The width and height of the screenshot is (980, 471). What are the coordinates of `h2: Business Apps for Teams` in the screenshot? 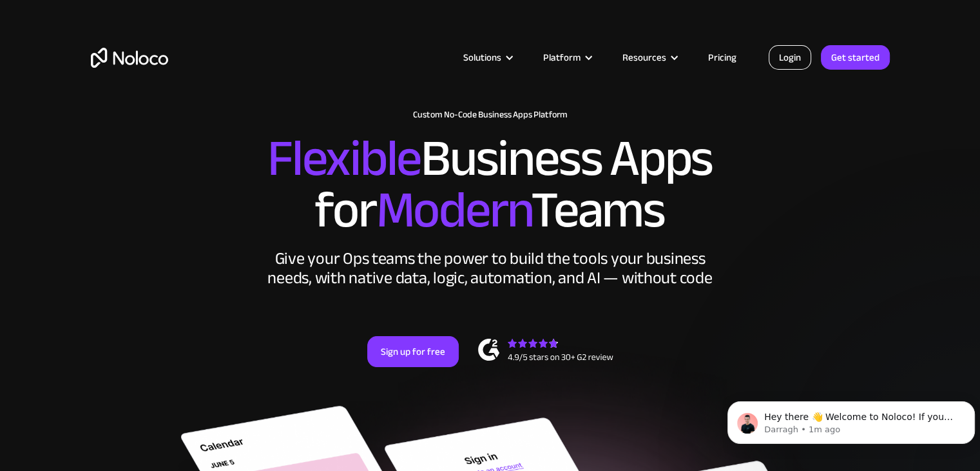 It's located at (490, 185).